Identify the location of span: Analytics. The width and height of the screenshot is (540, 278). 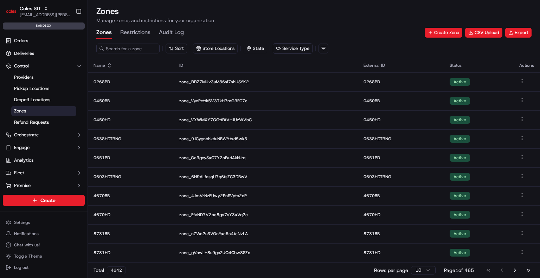
(24, 160).